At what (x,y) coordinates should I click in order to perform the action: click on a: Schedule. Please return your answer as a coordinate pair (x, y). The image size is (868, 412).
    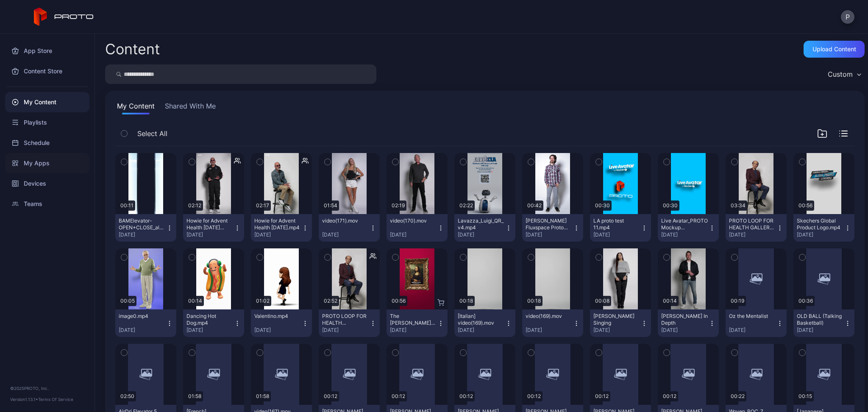
    Looking at the image, I should click on (47, 143).